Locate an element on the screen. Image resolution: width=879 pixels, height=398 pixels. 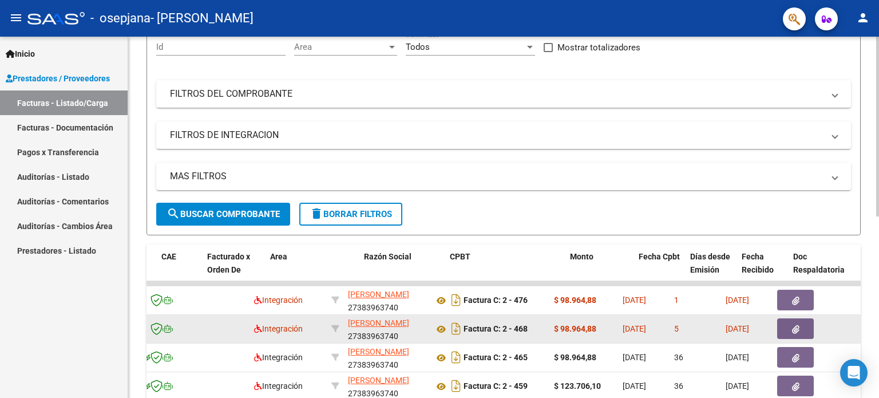
strong: Factura C: 2 - 468 is located at coordinates (495, 329).